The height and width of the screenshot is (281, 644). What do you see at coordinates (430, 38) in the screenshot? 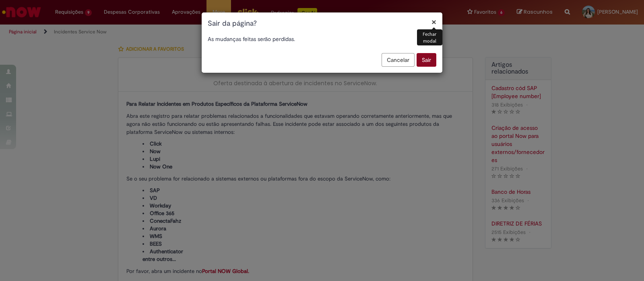
I see `div: Fechar modal` at bounding box center [430, 38].